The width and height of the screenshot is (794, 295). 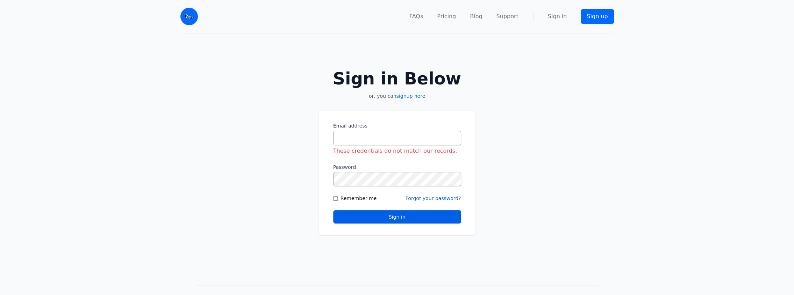 What do you see at coordinates (433, 198) in the screenshot?
I see `a: Forgot your password?` at bounding box center [433, 198].